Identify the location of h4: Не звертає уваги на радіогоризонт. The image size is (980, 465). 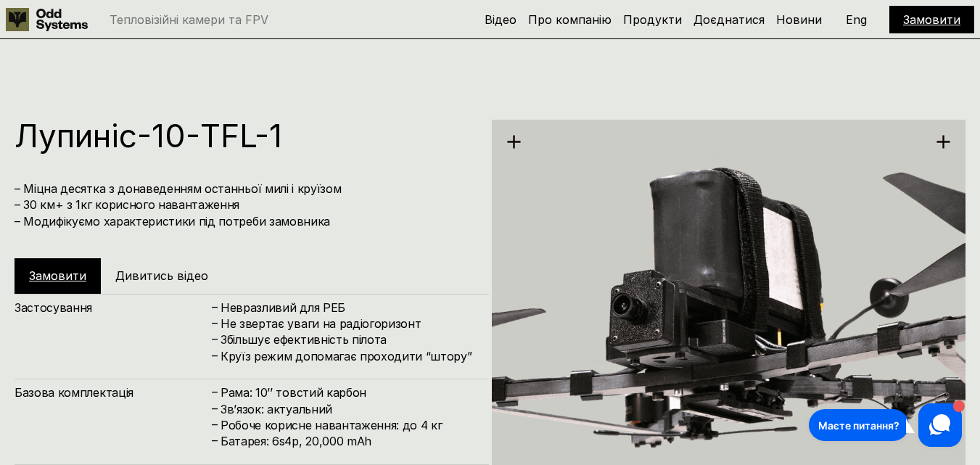
(348, 324).